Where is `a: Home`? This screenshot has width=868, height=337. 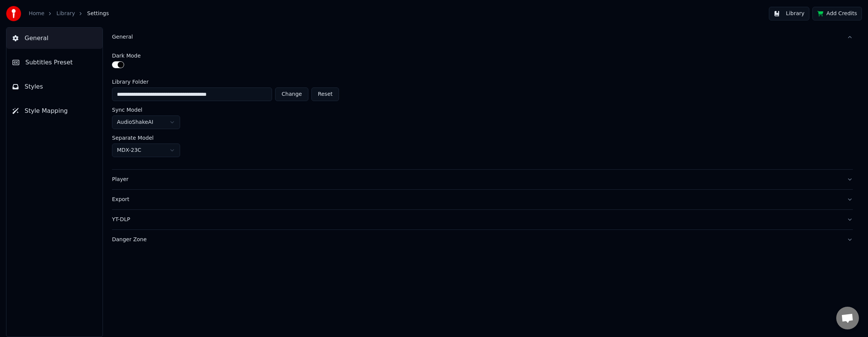
a: Home is located at coordinates (36, 13).